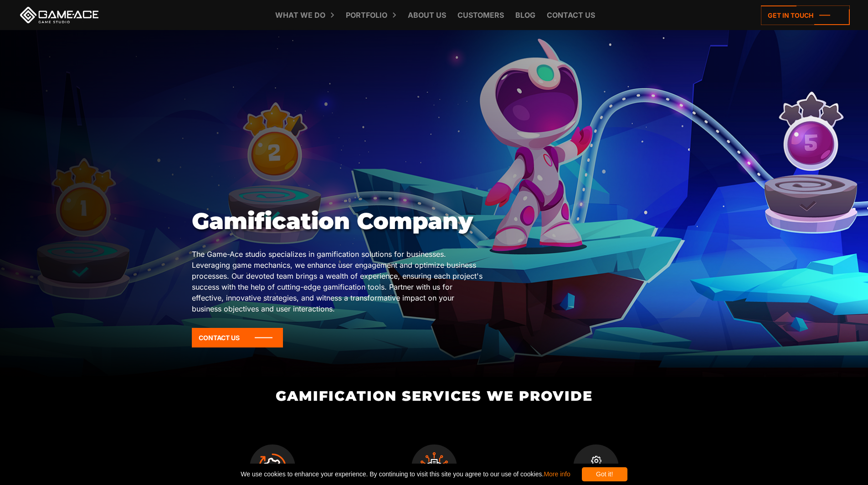  I want to click on div: Got it!, so click(604, 474).